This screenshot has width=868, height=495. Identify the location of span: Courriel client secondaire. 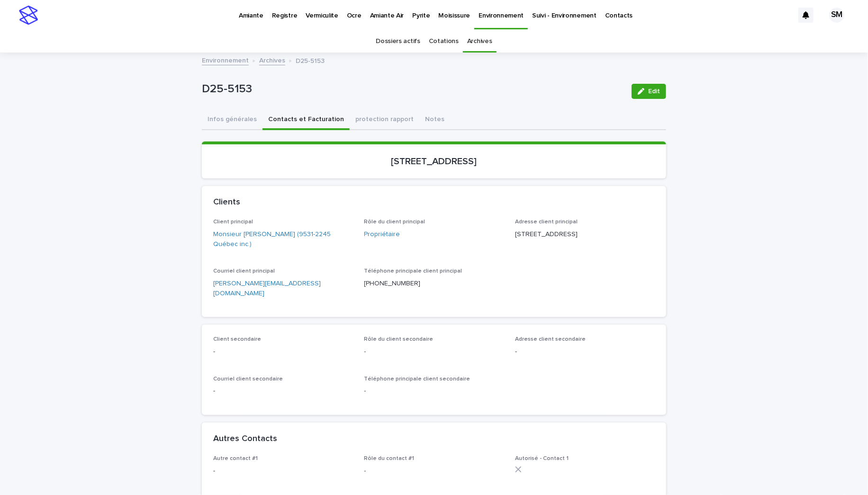
(248, 379).